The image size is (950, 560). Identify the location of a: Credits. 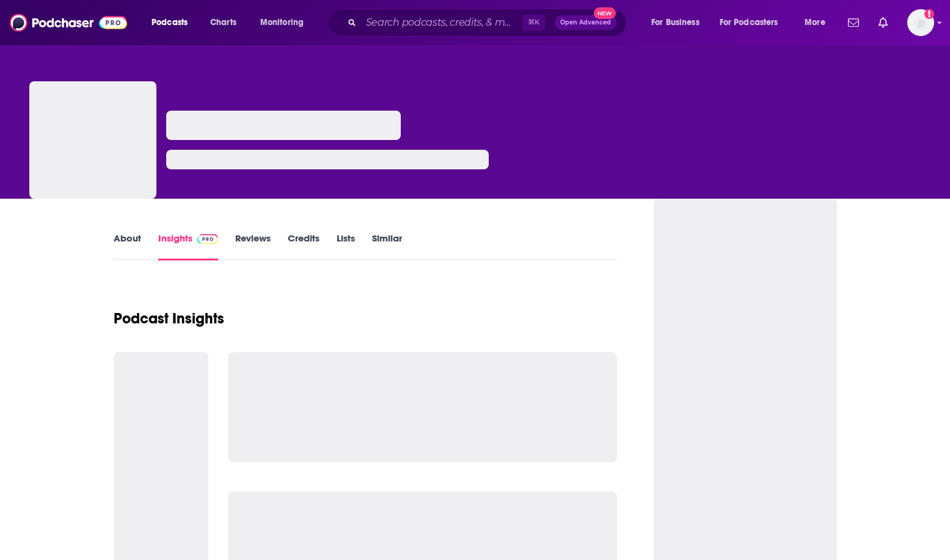
(303, 246).